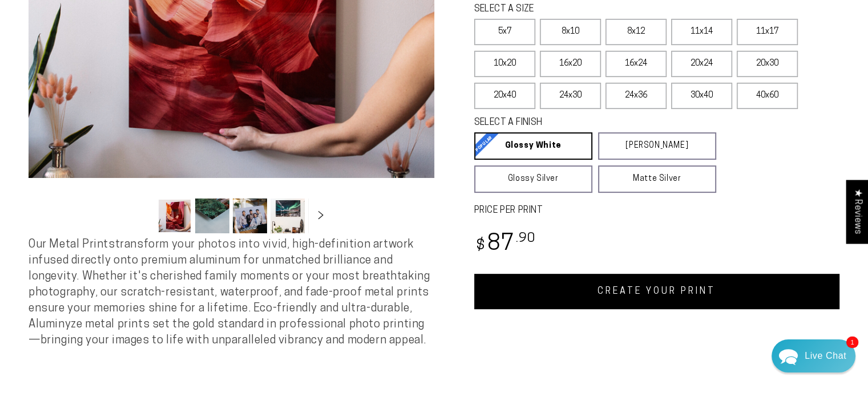 Image resolution: width=868 pixels, height=401 pixels. Describe the element at coordinates (533, 179) in the screenshot. I see `a: Glossy Silver` at that location.